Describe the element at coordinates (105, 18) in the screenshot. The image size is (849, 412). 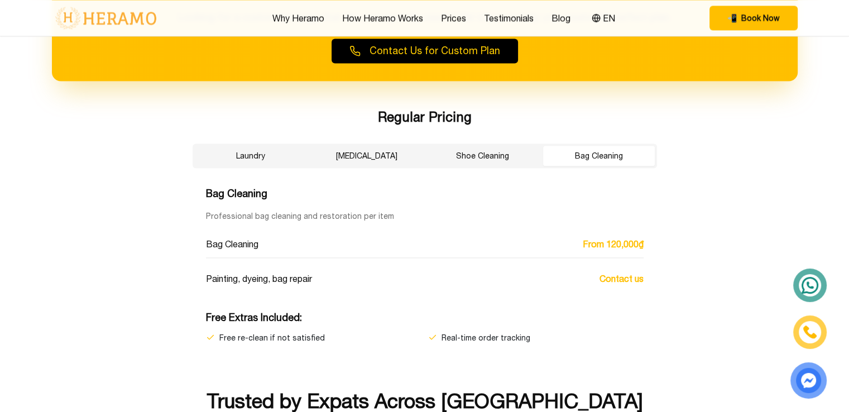
I see `img: logo-with-text.png` at that location.